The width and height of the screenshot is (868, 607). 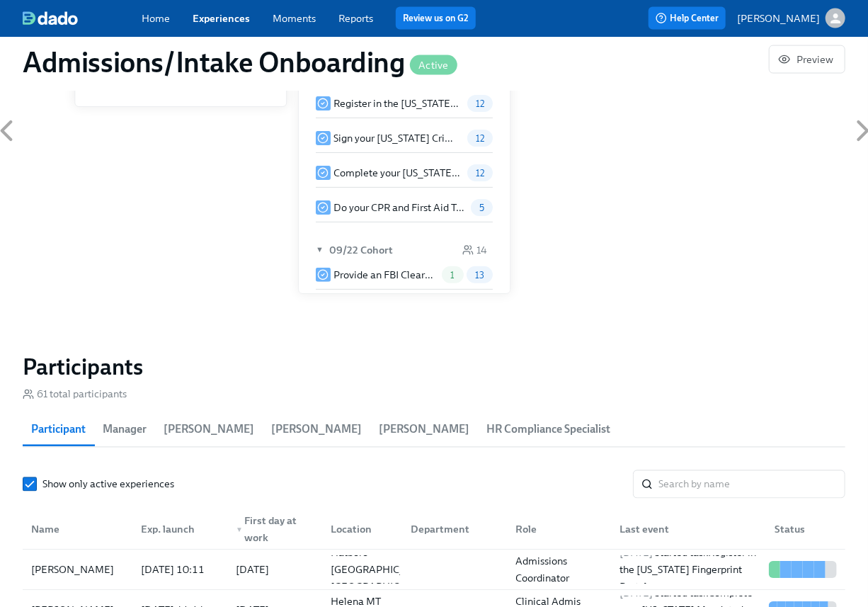 What do you see at coordinates (125, 430) in the screenshot?
I see `span: Manager` at bounding box center [125, 430].